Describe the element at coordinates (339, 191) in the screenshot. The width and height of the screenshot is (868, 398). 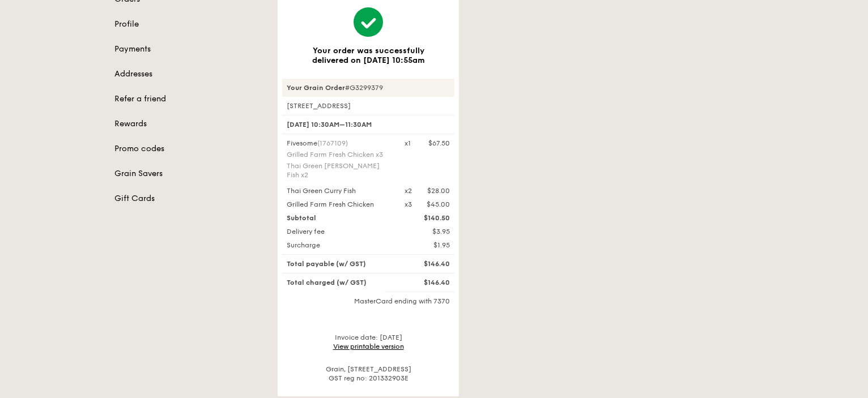
I see `div: Thai Green Curry Fish` at that location.